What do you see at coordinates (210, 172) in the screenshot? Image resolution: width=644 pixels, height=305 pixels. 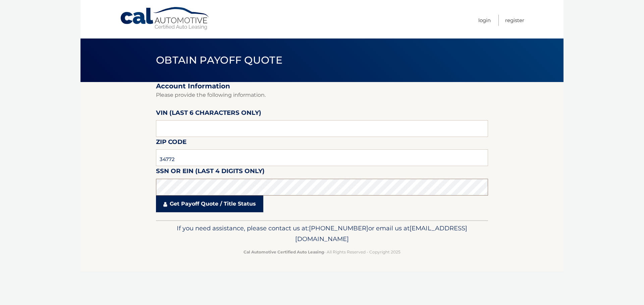 I see `label: SSN or EIN (last 4 digits only)` at bounding box center [210, 172].